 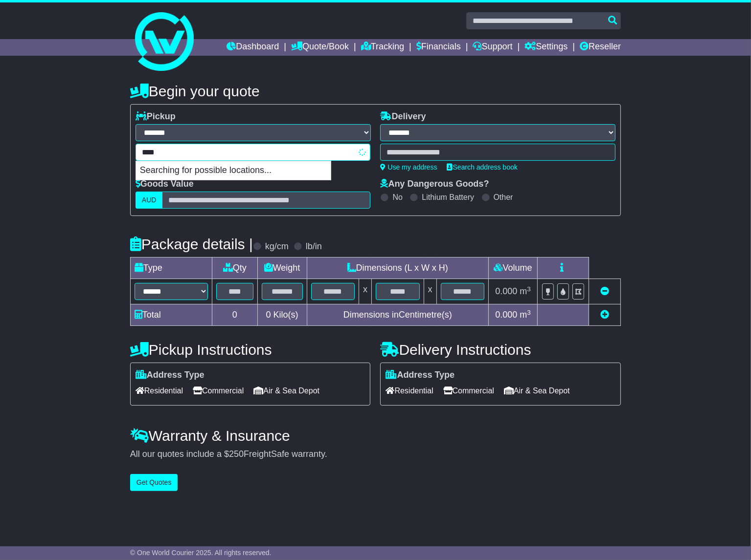 What do you see at coordinates (513, 268) in the screenshot?
I see `td: Volume` at bounding box center [513, 268].